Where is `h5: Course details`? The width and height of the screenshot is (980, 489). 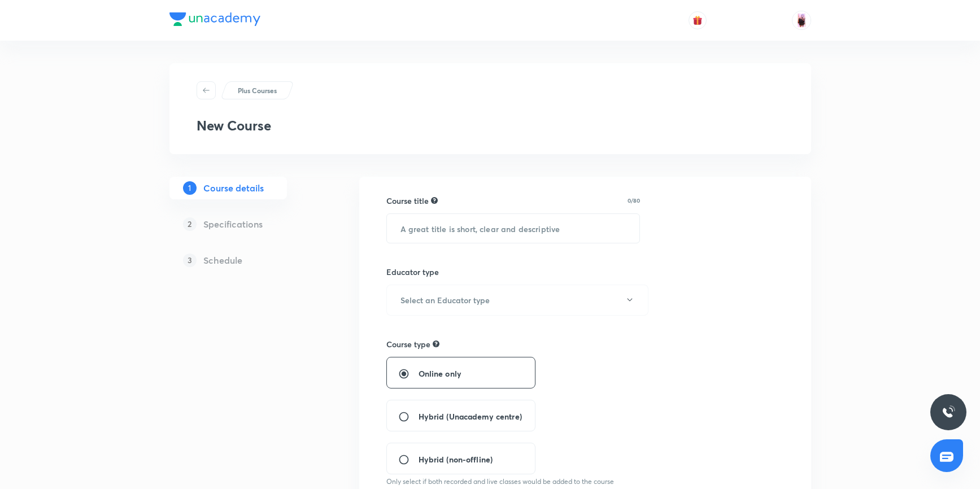 h5: Course details is located at coordinates (233, 188).